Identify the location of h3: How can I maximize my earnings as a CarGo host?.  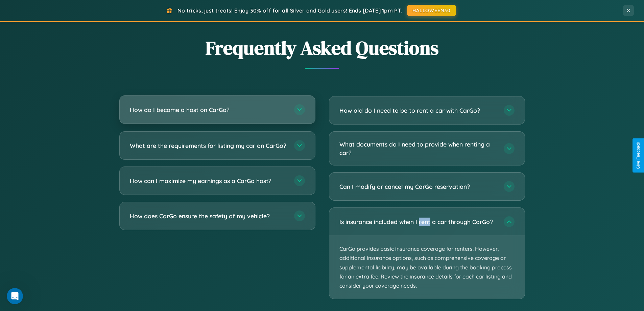
(209, 181).